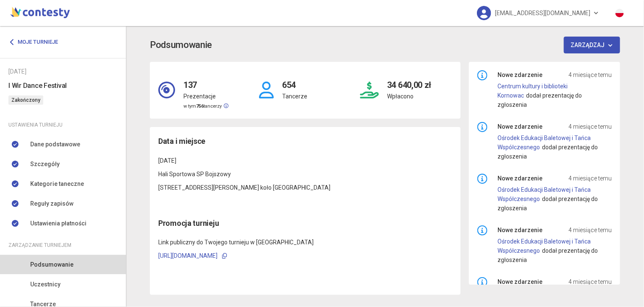 This screenshot has width=644, height=307. What do you see at coordinates (45, 284) in the screenshot?
I see `span: Uczestnicy` at bounding box center [45, 284].